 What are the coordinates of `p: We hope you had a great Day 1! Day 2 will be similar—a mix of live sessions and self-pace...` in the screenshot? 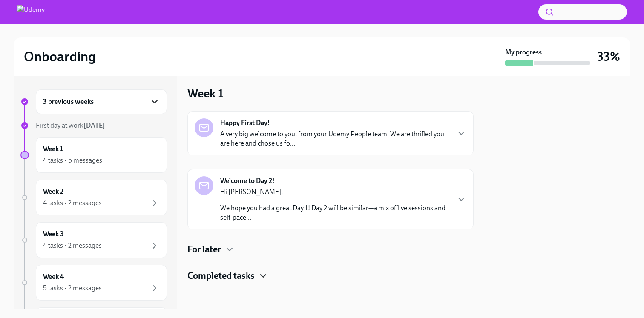 It's located at (335, 213).